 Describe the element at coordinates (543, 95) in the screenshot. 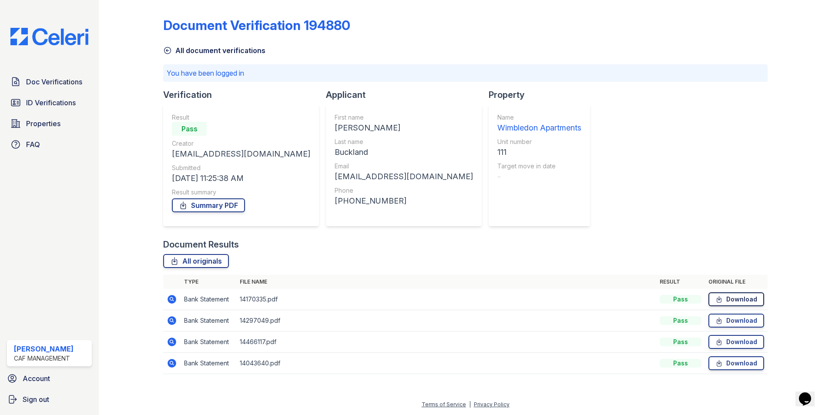

I see `div: Property` at that location.